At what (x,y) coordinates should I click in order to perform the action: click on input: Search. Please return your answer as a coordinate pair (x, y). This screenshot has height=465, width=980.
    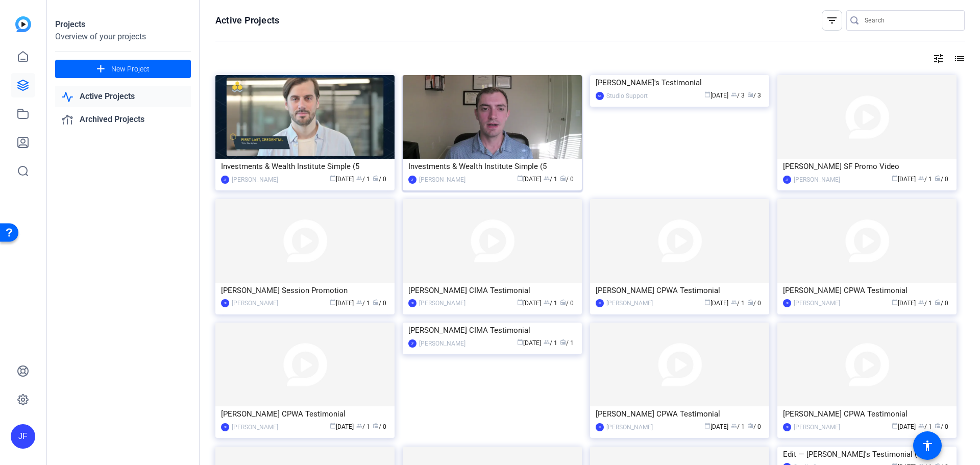
    Looking at the image, I should click on (911, 20).